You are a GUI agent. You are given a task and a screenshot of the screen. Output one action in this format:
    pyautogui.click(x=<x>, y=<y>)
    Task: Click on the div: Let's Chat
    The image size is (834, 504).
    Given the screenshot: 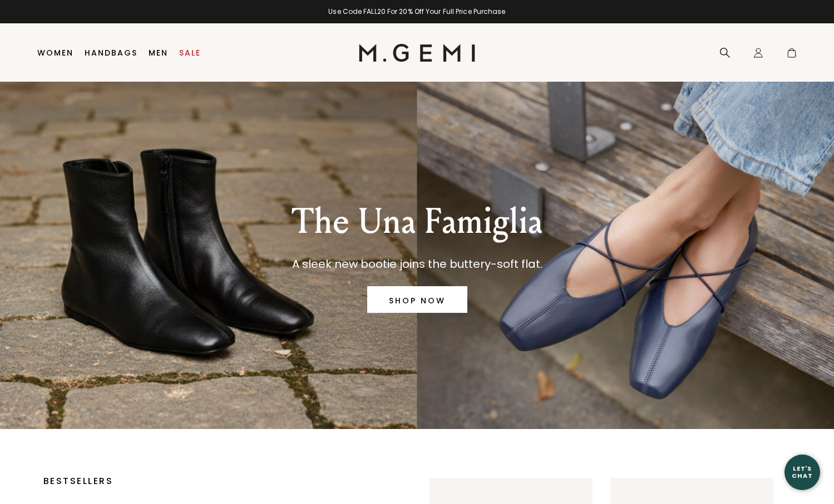 What is the action you would take?
    pyautogui.click(x=801, y=472)
    